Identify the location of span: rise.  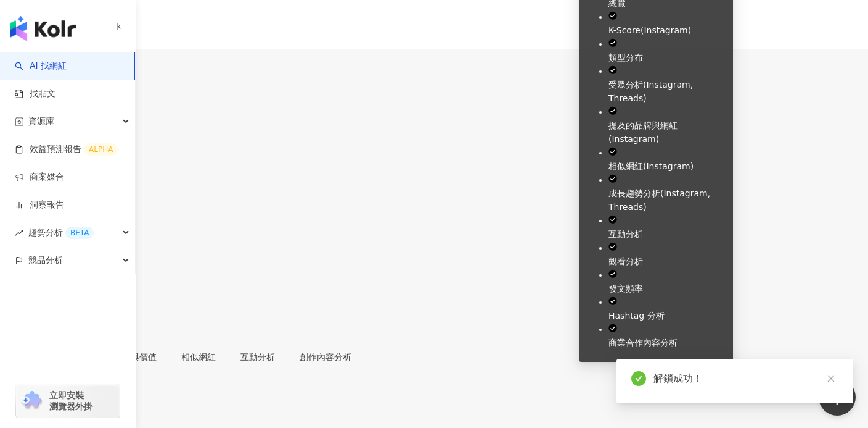
(19, 233).